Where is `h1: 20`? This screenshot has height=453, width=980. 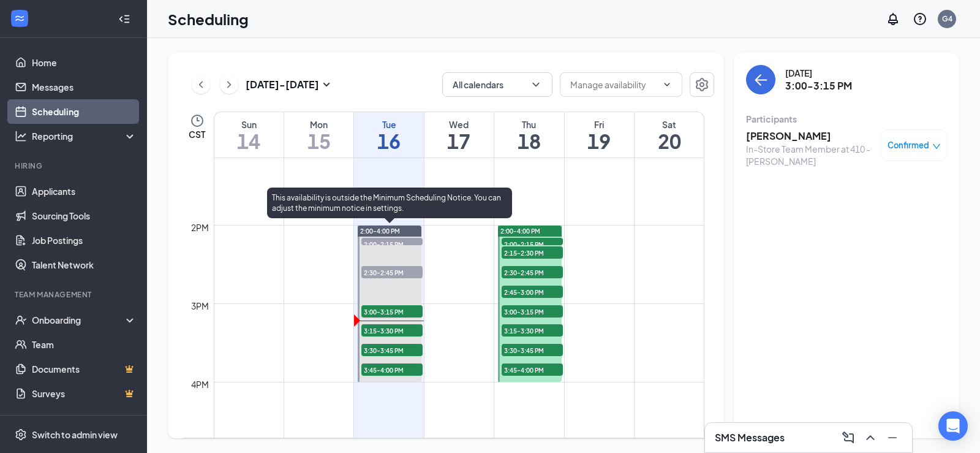
h1: 20 is located at coordinates (669, 141).